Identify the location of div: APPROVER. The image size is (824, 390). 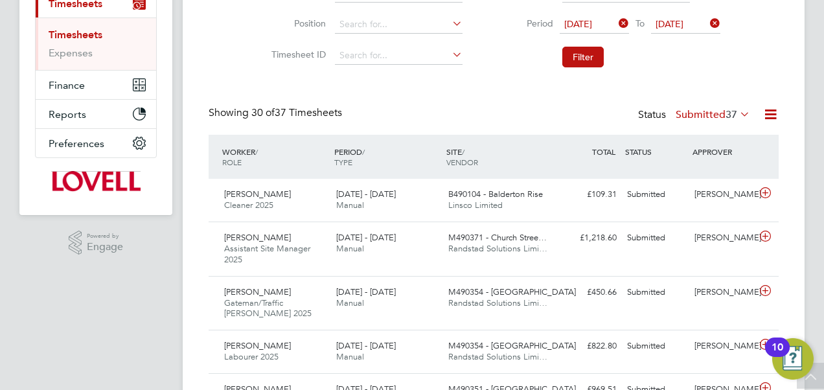
(723, 152).